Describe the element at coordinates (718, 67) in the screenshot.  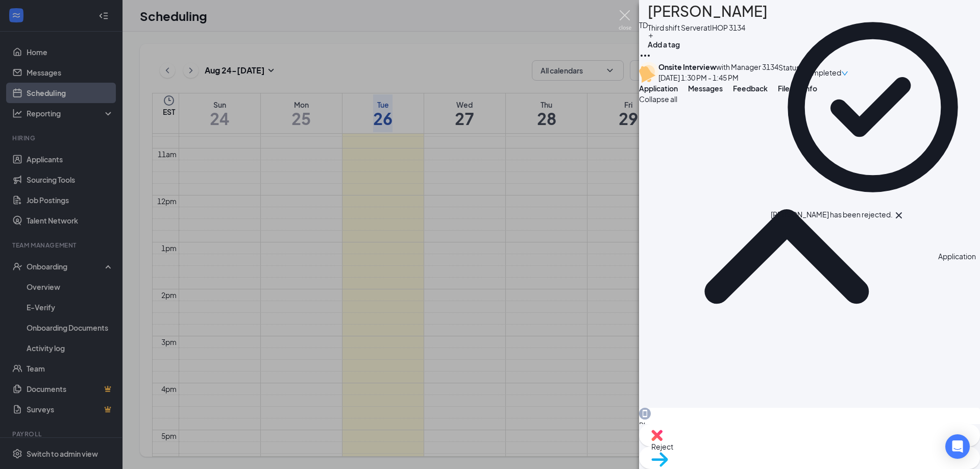
I see `div: with Manager 3134` at that location.